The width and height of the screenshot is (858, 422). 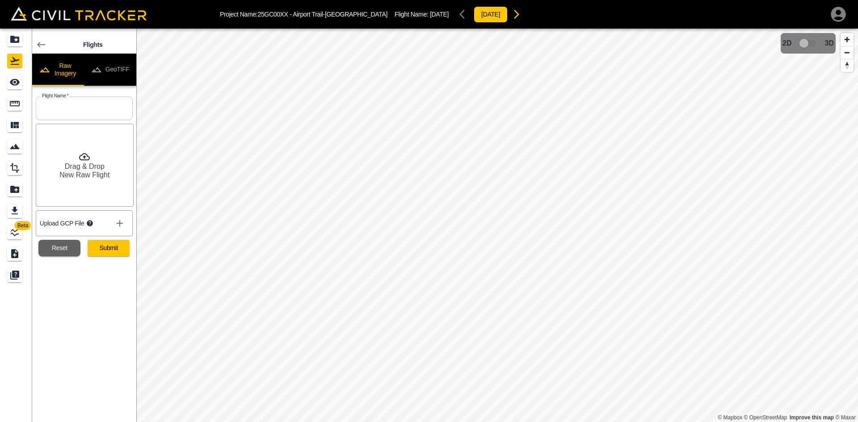 I want to click on button: Zoom in, so click(x=847, y=39).